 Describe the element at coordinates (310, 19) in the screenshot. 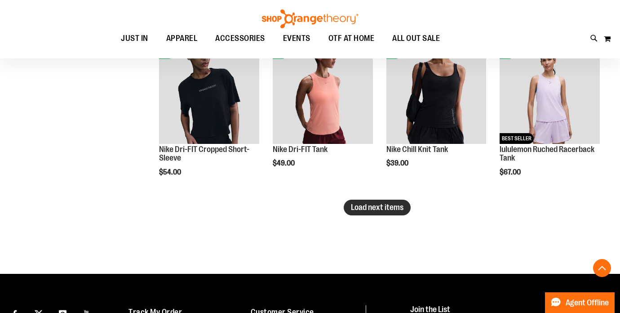

I see `img: Shop Orangetheory` at that location.